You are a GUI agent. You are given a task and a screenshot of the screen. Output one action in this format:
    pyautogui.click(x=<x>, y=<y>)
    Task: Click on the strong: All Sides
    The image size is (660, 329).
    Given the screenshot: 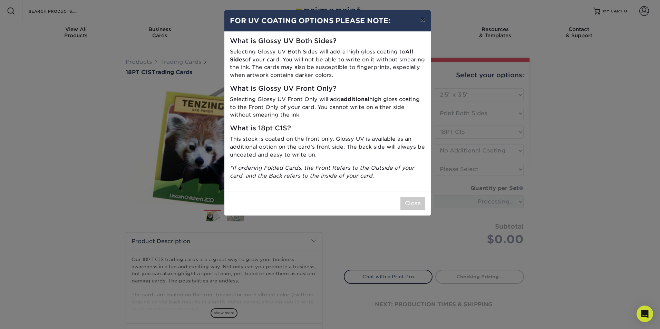 What is the action you would take?
    pyautogui.click(x=321, y=56)
    